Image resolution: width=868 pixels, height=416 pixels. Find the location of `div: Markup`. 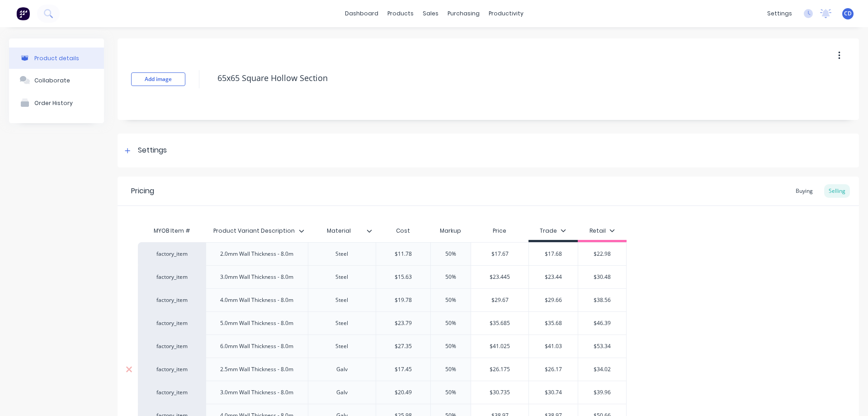

div: Markup is located at coordinates (450, 231).